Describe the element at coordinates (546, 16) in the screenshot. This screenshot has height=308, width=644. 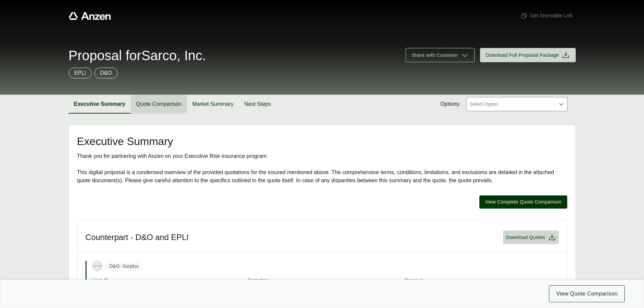
I see `button: Get Shareable Link` at that location.